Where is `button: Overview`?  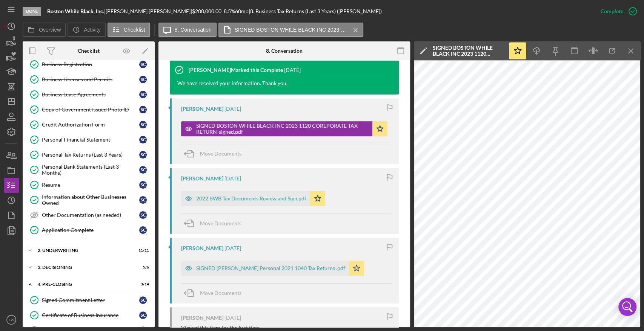 button: Overview is located at coordinates (44, 30).